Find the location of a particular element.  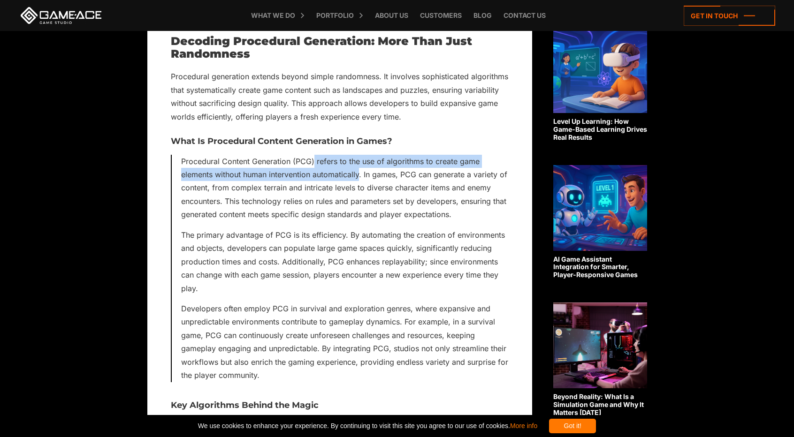

p: Developers often employ PCG in survival and exploration genres, where expansive and unpredictable... is located at coordinates (345, 342).